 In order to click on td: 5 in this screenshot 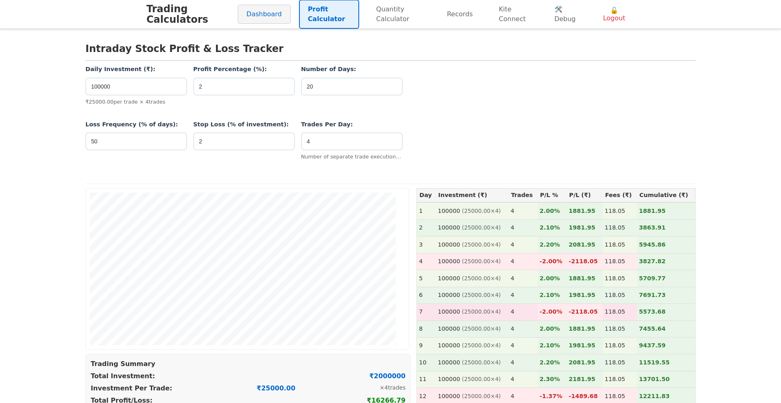, I will do `click(426, 278)`.